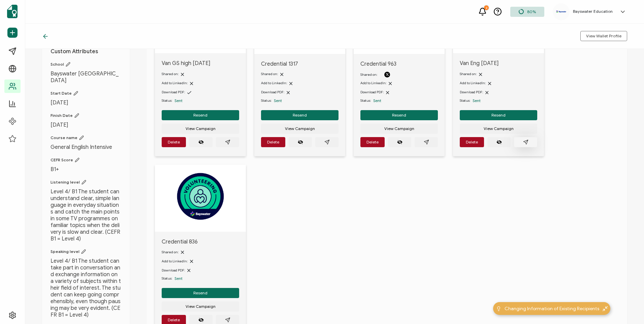 The height and width of the screenshot is (324, 644). Describe the element at coordinates (12, 12) in the screenshot. I see `img: sertifier-logomark-colored.svg` at that location.